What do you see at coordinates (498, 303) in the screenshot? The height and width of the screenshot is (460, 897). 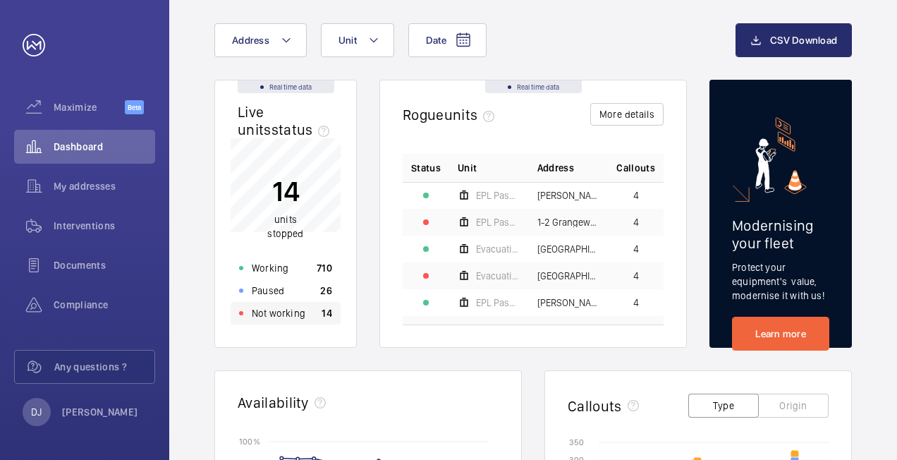 I see `span: EPL Passenger Lift No 2` at bounding box center [498, 303].